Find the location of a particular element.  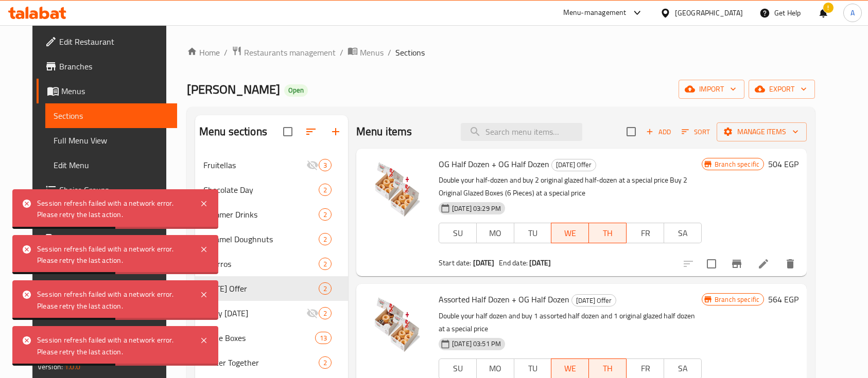

span: Value Boxes is located at coordinates (259, 338).